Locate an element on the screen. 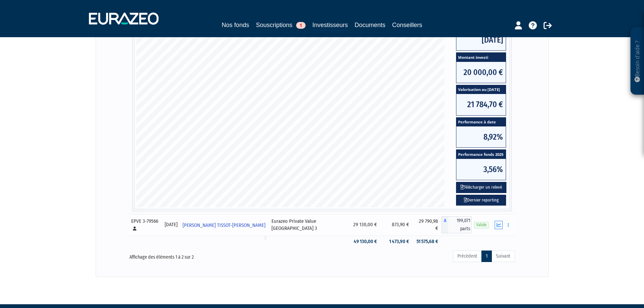  i: Voir l'investisseur is located at coordinates (265, 238).